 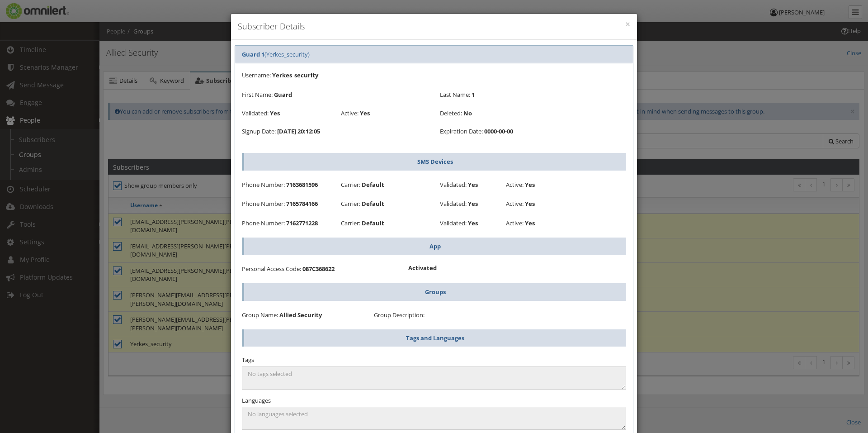 What do you see at coordinates (473, 95) in the screenshot?
I see `strong: 1` at bounding box center [473, 95].